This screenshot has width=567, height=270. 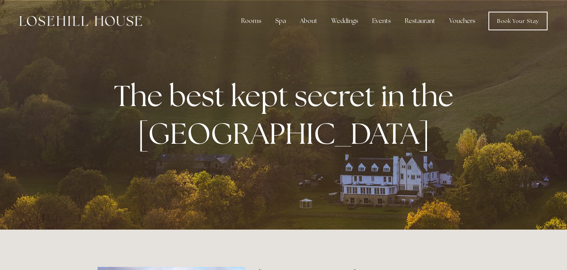 I want to click on div: About, so click(x=308, y=21).